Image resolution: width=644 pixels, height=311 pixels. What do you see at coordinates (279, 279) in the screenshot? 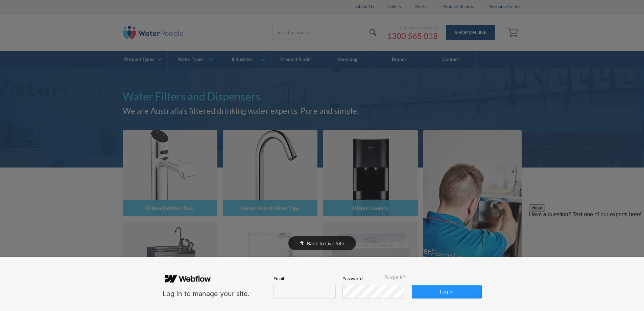
I see `span: Email` at bounding box center [279, 279].